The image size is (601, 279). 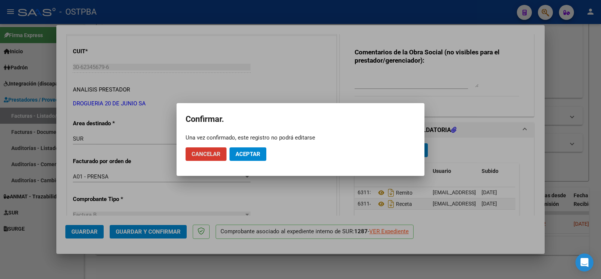 I want to click on span: Cancelar, so click(x=206, y=154).